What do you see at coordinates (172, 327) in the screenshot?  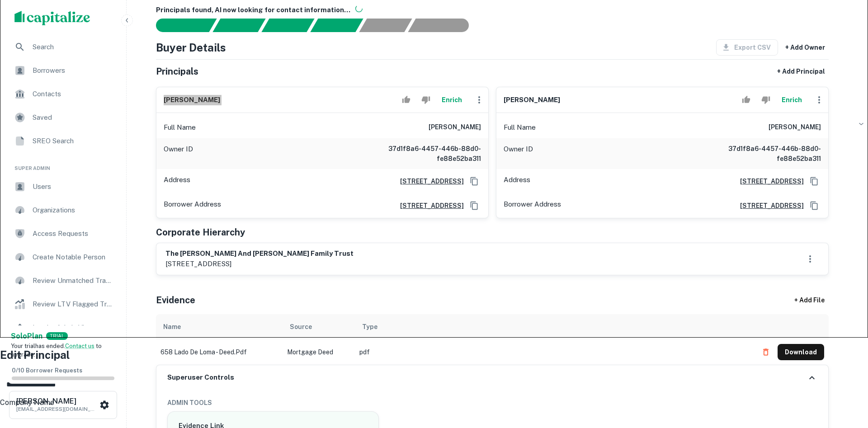 I see `div: Name` at bounding box center [172, 327].